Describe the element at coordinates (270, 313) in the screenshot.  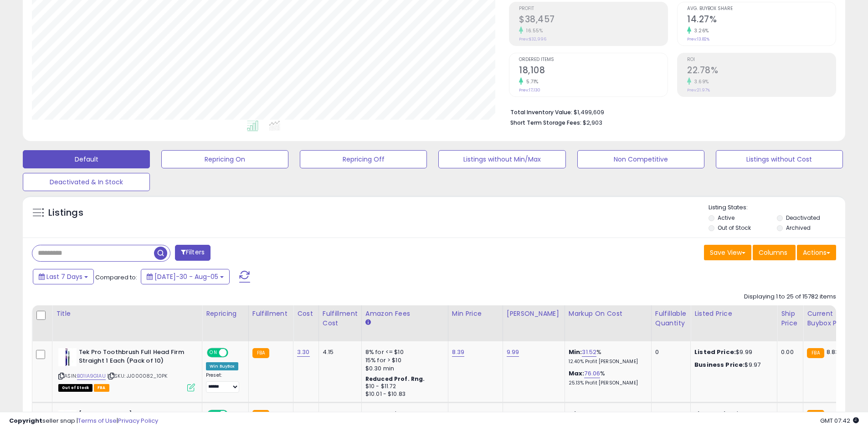
I see `div: Fulfillment` at that location.